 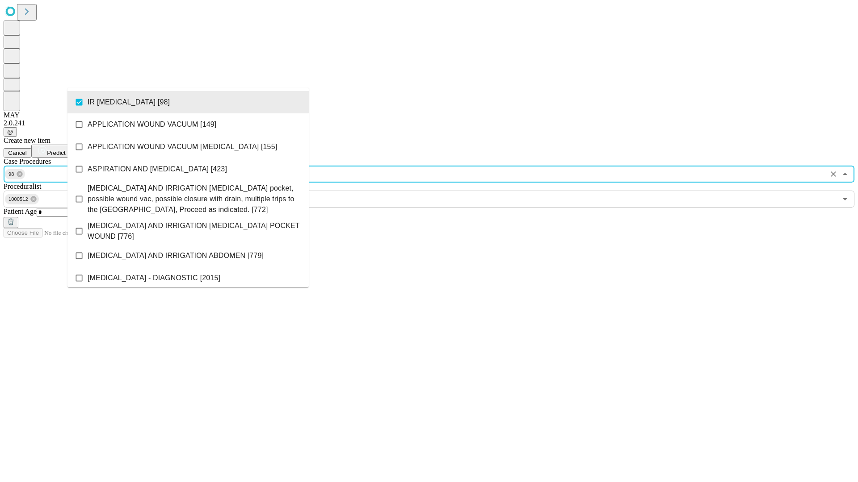 What do you see at coordinates (429, 115) in the screenshot?
I see `div: MAY` at bounding box center [429, 115].